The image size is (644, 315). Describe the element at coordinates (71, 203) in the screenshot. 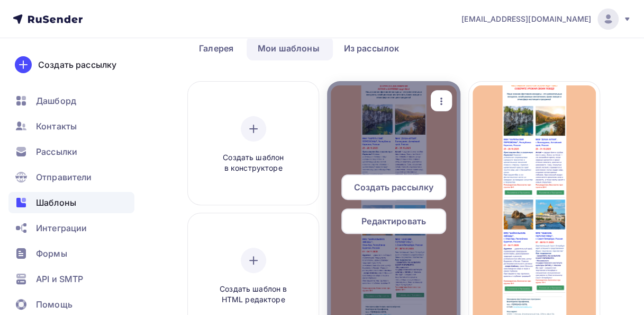

I see `a: Шаблоны` at that location.